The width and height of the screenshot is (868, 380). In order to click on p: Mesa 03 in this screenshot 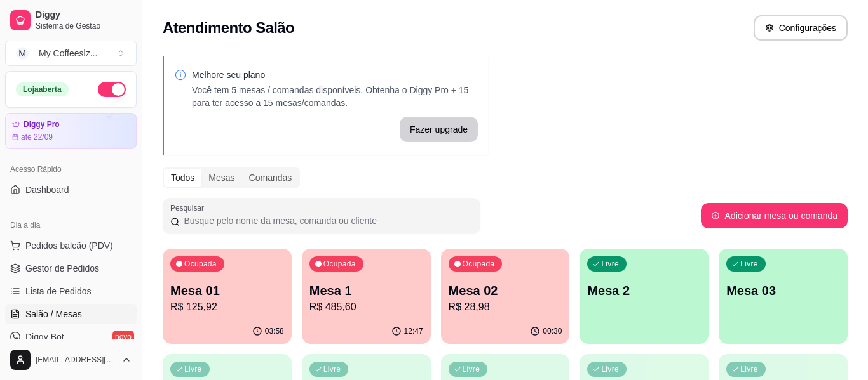, I will do `click(783, 291)`.